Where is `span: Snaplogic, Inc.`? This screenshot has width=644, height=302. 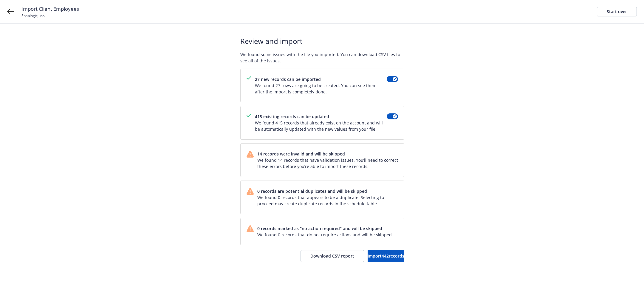
span: Snaplogic, Inc. is located at coordinates (33, 15).